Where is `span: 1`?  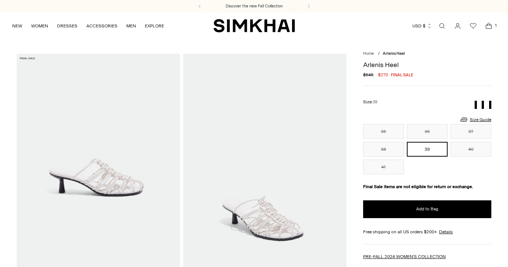 span: 1 is located at coordinates (496, 26).